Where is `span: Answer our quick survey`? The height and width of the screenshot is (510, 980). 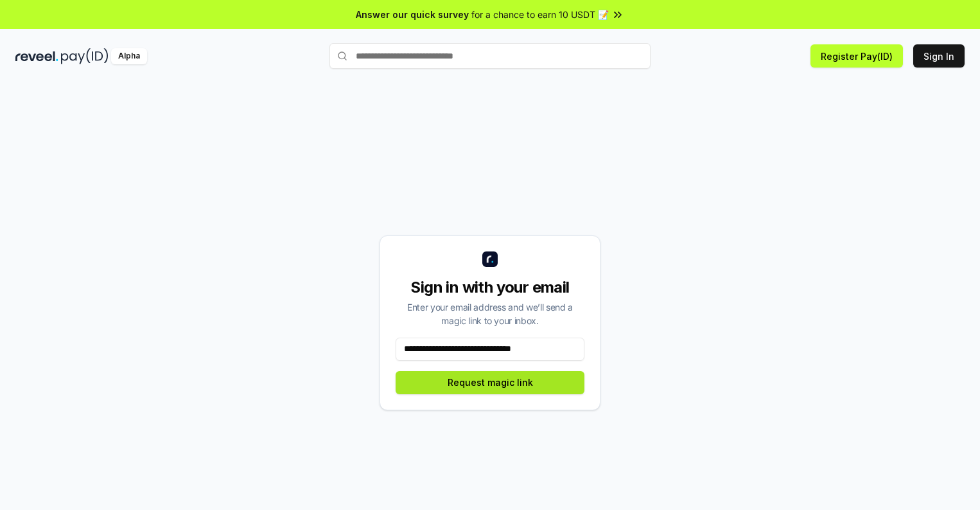 span: Answer our quick survey is located at coordinates (412, 15).